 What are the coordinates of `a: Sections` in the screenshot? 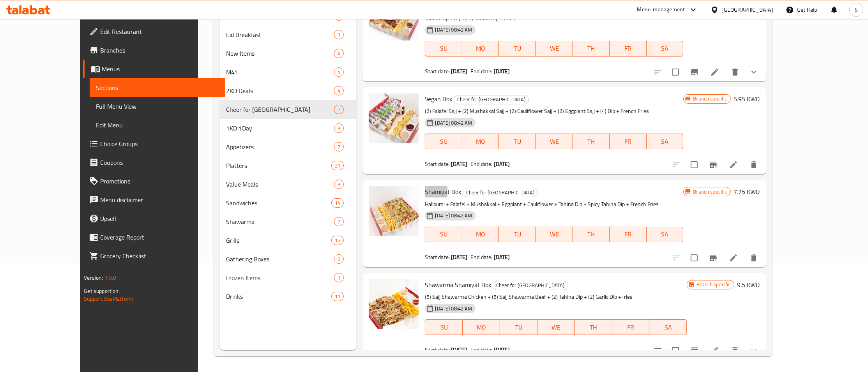 It's located at (157, 88).